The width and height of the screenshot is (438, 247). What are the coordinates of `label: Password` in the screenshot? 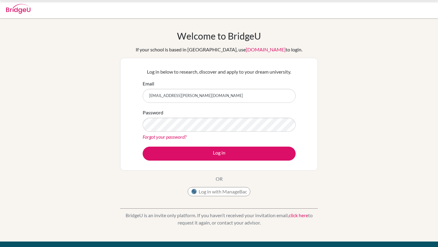 It's located at (153, 112).